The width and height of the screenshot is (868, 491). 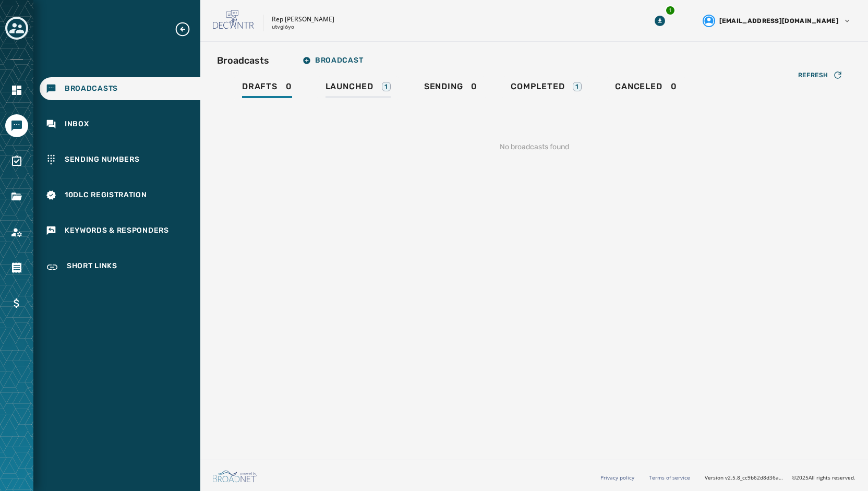 What do you see at coordinates (646, 88) in the screenshot?
I see `a: Canceled0` at bounding box center [646, 88].